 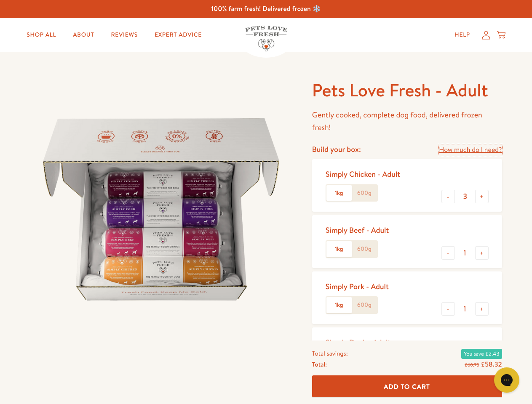 What do you see at coordinates (469, 149) in the screenshot?
I see `a: How much do I need?` at bounding box center [469, 149].